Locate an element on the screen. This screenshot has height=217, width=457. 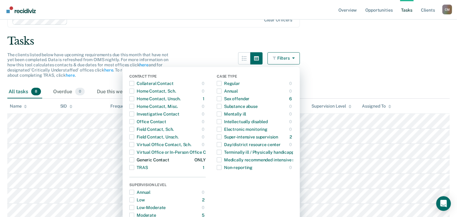
div: Electronic monitoring is located at coordinates (242, 129).